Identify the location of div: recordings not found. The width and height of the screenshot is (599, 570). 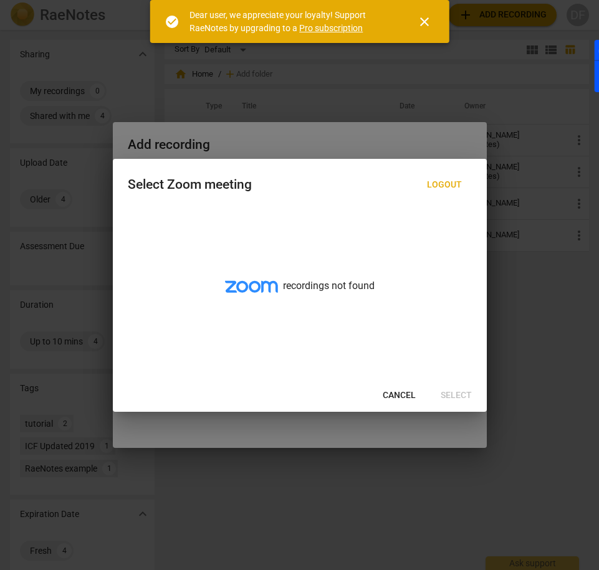
(300, 294).